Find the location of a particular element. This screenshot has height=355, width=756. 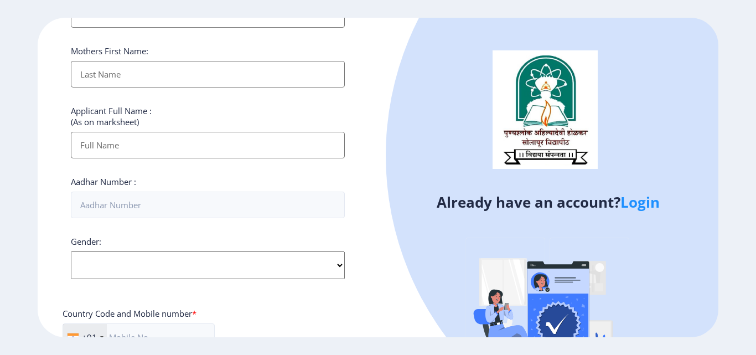

label: Aadhar Number : is located at coordinates (103, 181).